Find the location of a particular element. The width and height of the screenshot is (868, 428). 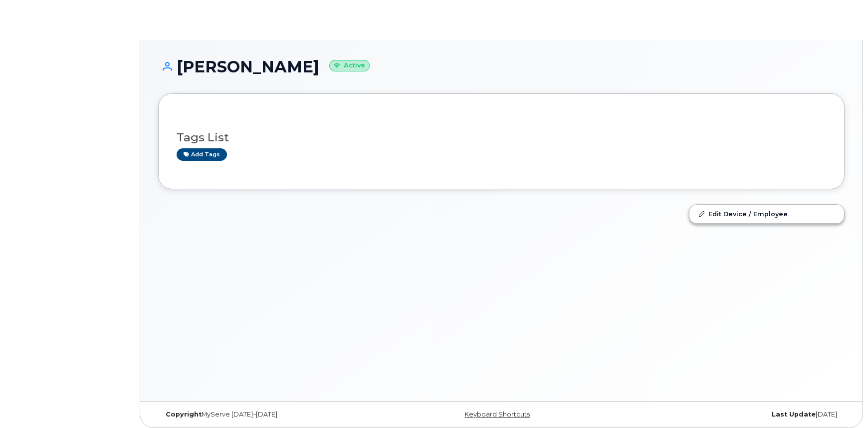

h3: Tags List is located at coordinates (501, 137).